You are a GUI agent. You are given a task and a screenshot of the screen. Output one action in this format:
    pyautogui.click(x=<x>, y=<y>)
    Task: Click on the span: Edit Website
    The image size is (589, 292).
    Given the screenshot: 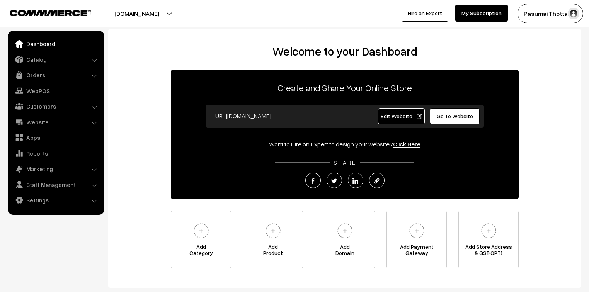 What is the action you would take?
    pyautogui.click(x=401, y=116)
    